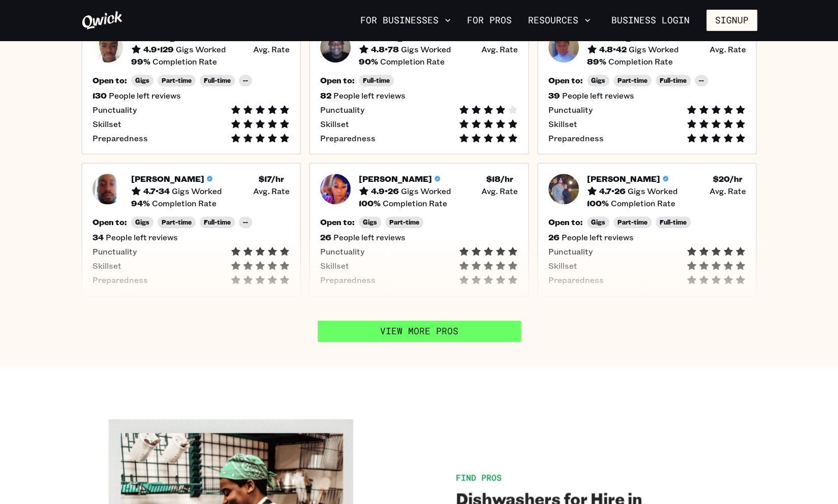  What do you see at coordinates (159, 49) in the screenshot?
I see `h5: 4.9 • 129` at bounding box center [159, 49].